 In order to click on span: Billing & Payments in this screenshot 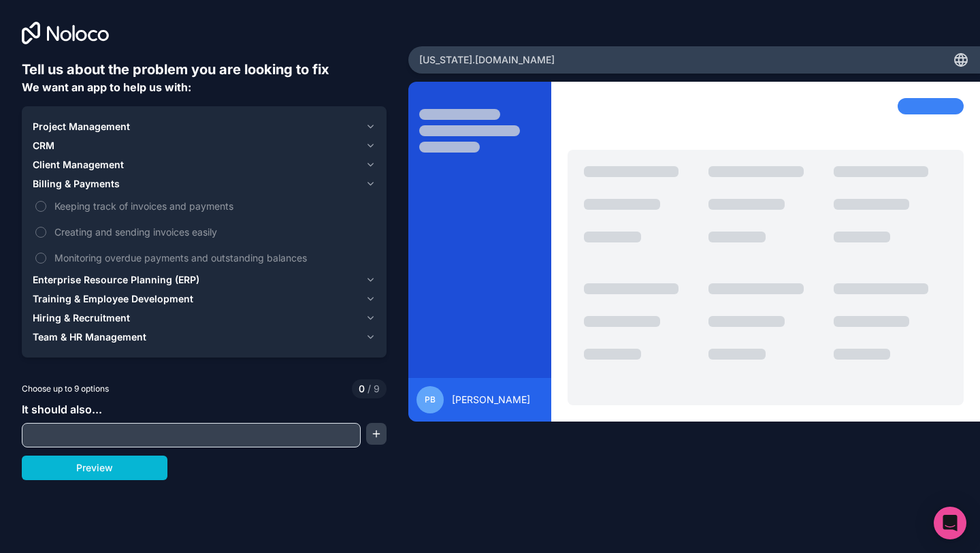, I will do `click(76, 184)`.